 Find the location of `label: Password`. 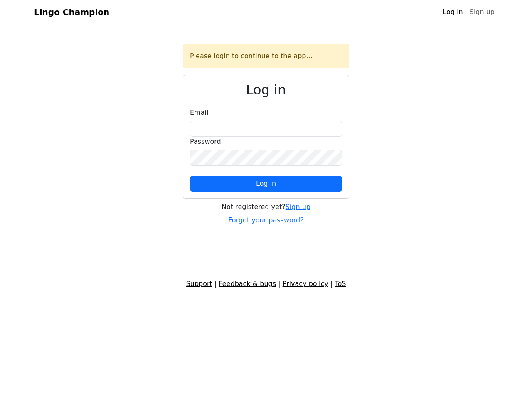

label: Password is located at coordinates (205, 142).